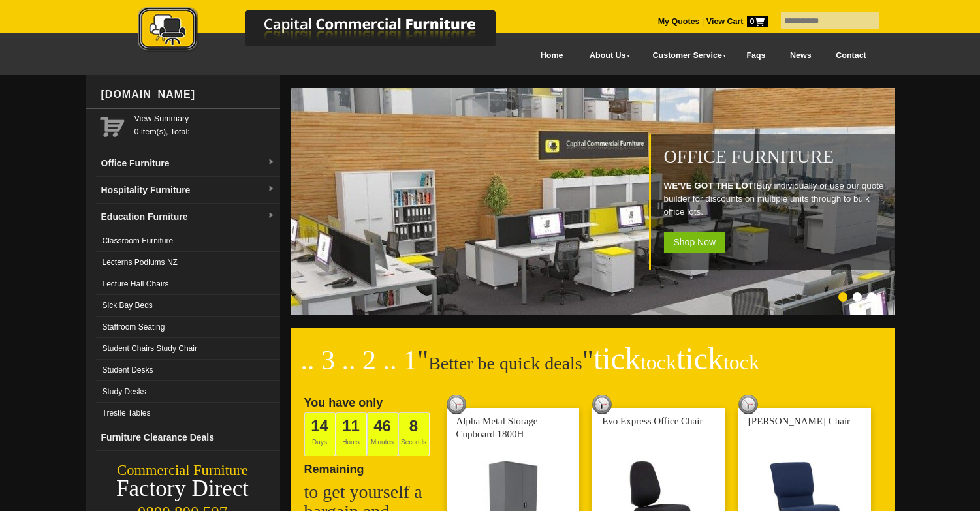  Describe the element at coordinates (188, 413) in the screenshot. I see `a: Trestle Tables` at that location.